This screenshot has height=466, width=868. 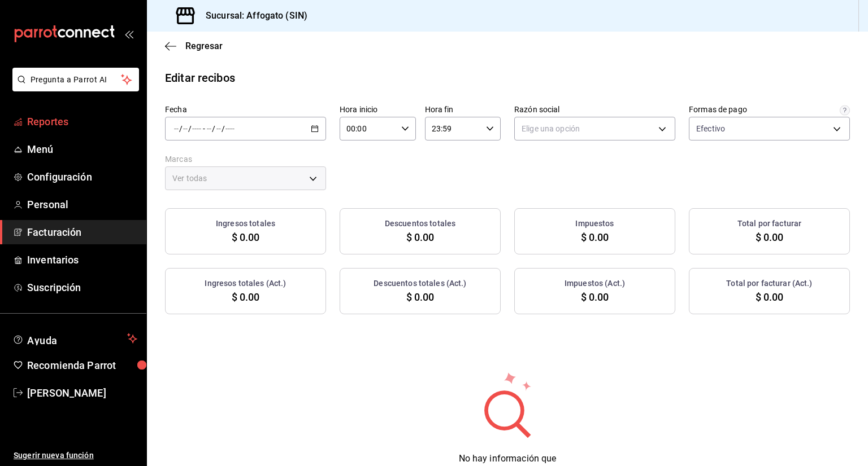 What do you see at coordinates (200, 78) in the screenshot?
I see `div: Editar recibos` at bounding box center [200, 78].